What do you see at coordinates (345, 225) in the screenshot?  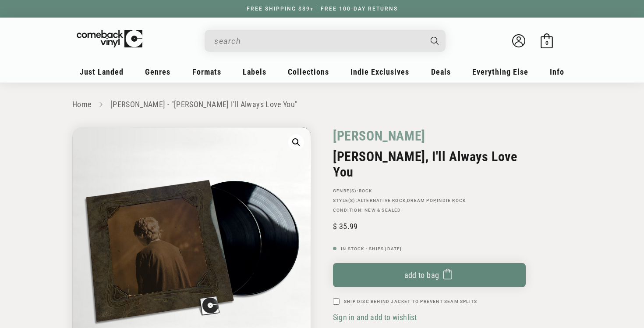 I see `span: 35.99` at bounding box center [345, 225].